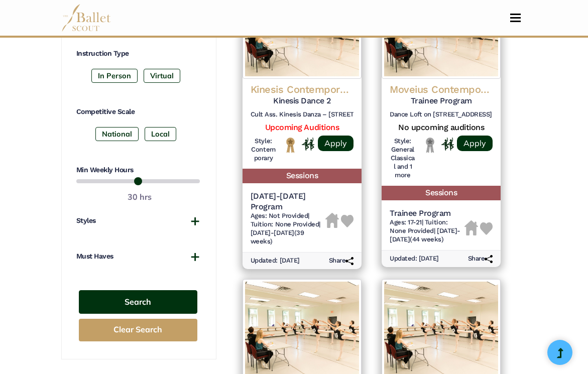 The width and height of the screenshot is (588, 374). I want to click on h5: Kinesis Dance 2, so click(302, 101).